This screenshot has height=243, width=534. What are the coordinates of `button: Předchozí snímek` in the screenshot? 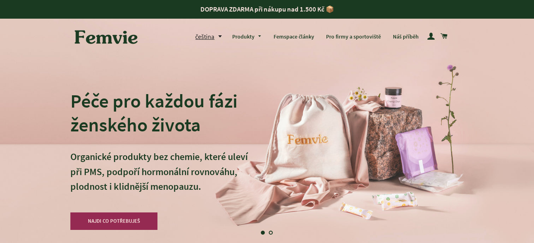 It's located at (75, 233).